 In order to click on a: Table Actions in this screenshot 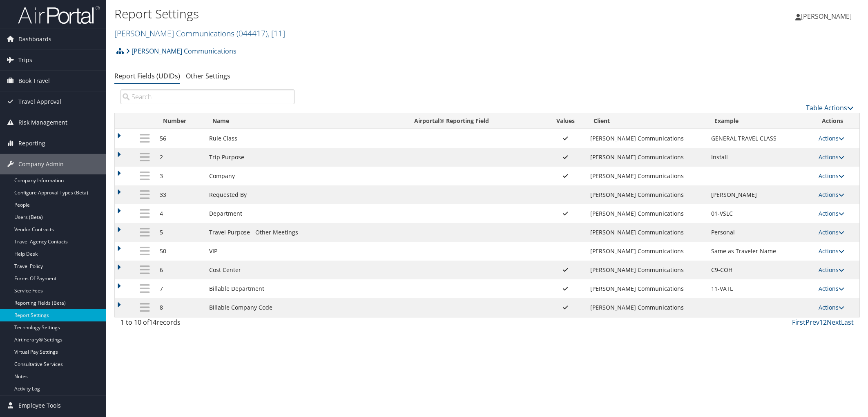, I will do `click(829, 108)`.